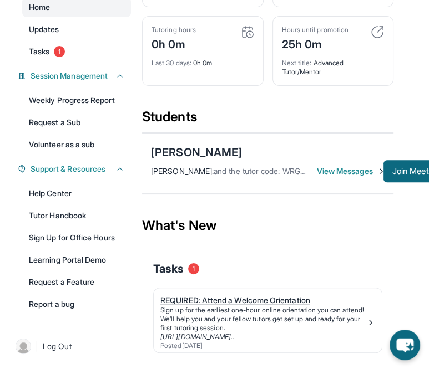 The width and height of the screenshot is (429, 369). What do you see at coordinates (265, 171) in the screenshot?
I see `span: and the tutor code: WRGNGA` at bounding box center [265, 171].